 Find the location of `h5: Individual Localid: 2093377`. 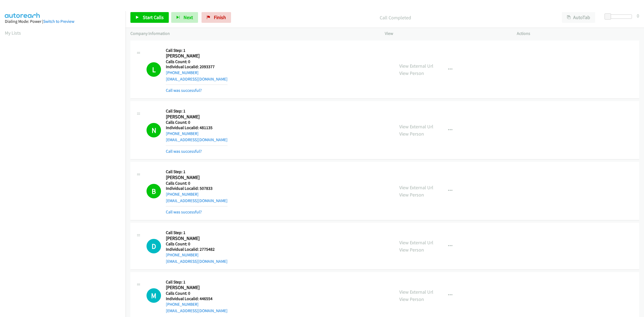

h5: Individual Localid: 2093377 is located at coordinates (197, 67).